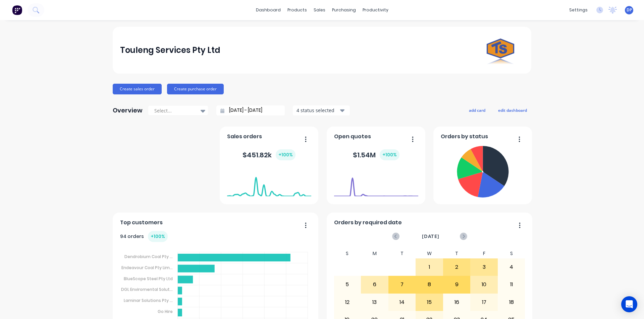  What do you see at coordinates (344, 10) in the screenshot?
I see `div: purchasing` at bounding box center [344, 10].